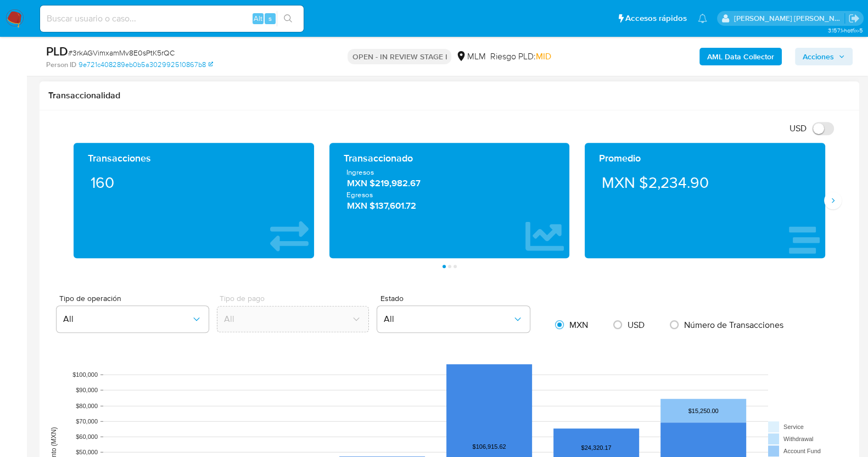 The width and height of the screenshot is (868, 457). Describe the element at coordinates (656, 18) in the screenshot. I see `span: Accesos rápidos` at that location.